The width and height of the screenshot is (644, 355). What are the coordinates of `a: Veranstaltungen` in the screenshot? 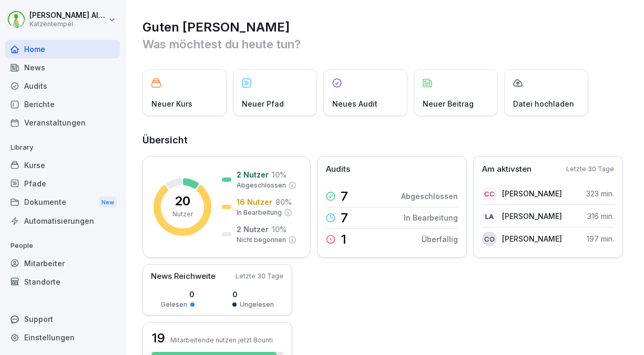 It's located at (62, 122).